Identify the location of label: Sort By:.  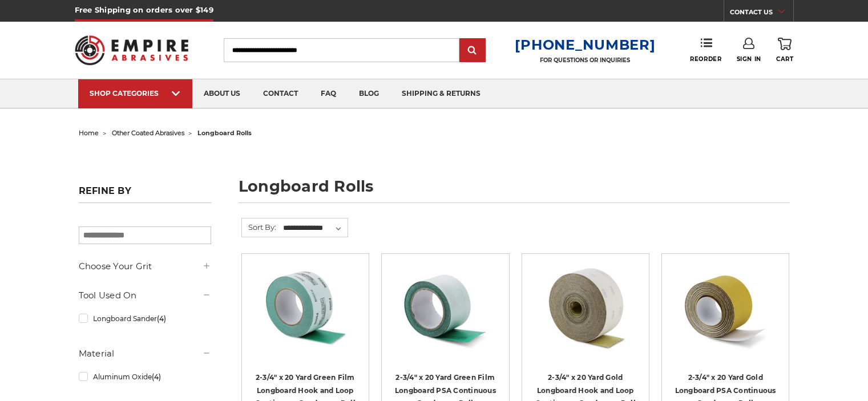
(259, 227).